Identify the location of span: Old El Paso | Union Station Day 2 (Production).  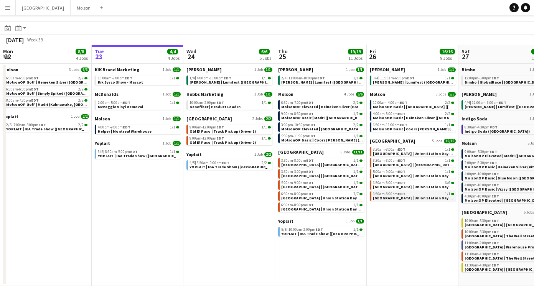
(424, 176).